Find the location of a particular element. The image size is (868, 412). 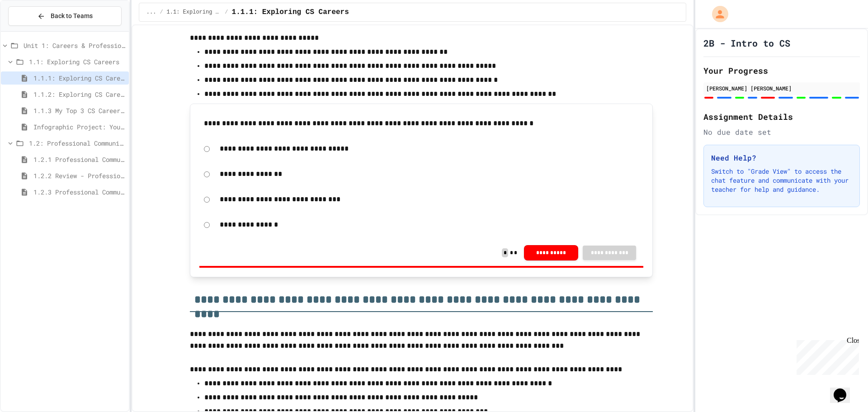

span: 1.2.3 Professional Communication Challenge is located at coordinates (79, 192).